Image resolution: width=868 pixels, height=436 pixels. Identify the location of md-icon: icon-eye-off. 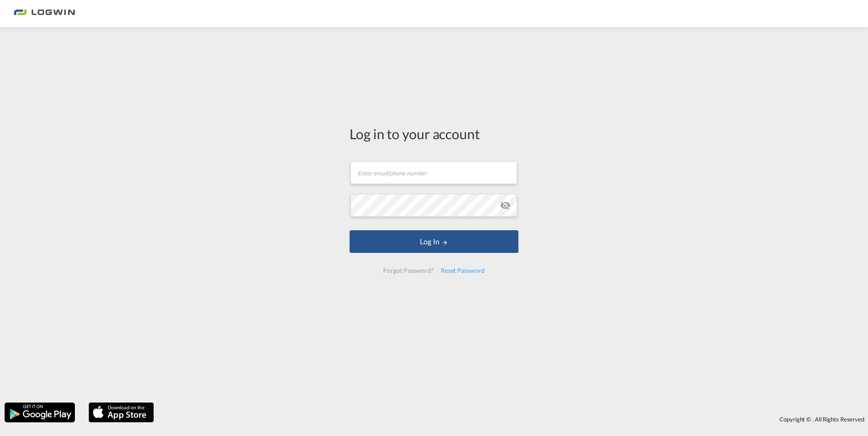
(506, 206).